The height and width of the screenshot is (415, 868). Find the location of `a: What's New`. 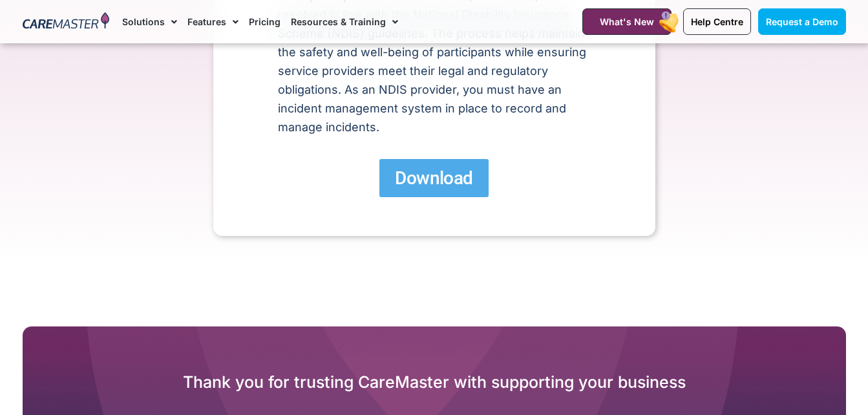

a: What's New is located at coordinates (627, 21).